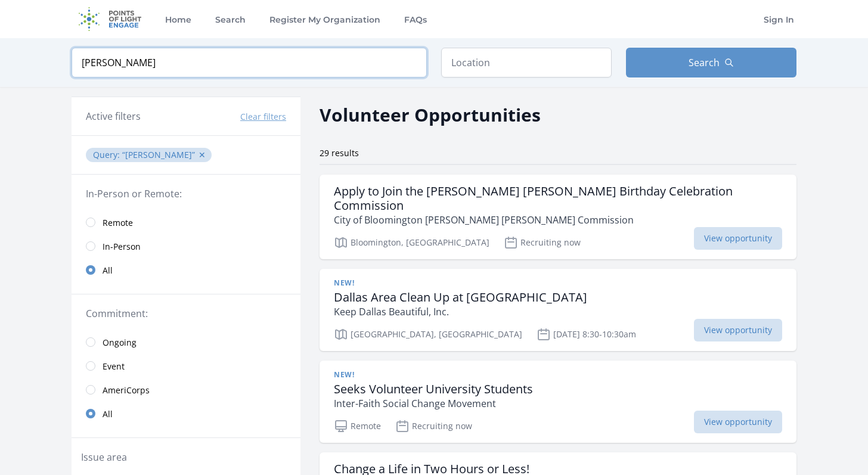 This screenshot has width=868, height=475. Describe the element at coordinates (186, 194) in the screenshot. I see `legend: In-Person or Remote:` at that location.